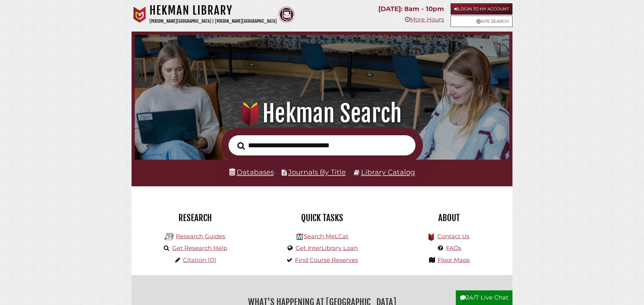  Describe the element at coordinates (322, 114) in the screenshot. I see `h1: Hekman Search` at that location.